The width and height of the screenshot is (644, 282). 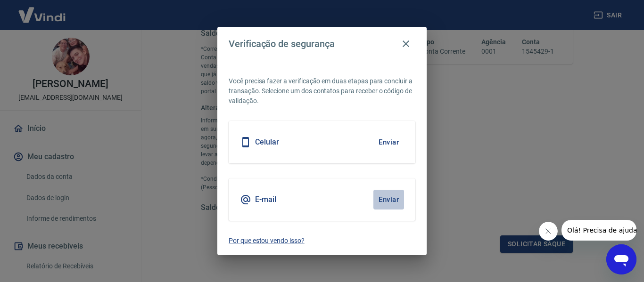 What do you see at coordinates (43, 10) in the screenshot?
I see `span: Olá! Precisa de ajuda?` at bounding box center [43, 10].